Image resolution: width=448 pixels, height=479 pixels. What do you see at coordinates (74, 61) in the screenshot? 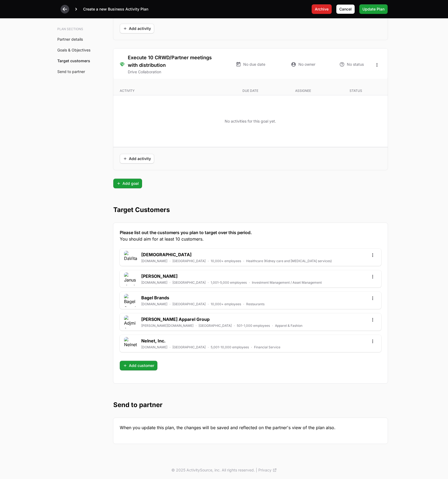
I see `a: Target customers` at bounding box center [74, 61].